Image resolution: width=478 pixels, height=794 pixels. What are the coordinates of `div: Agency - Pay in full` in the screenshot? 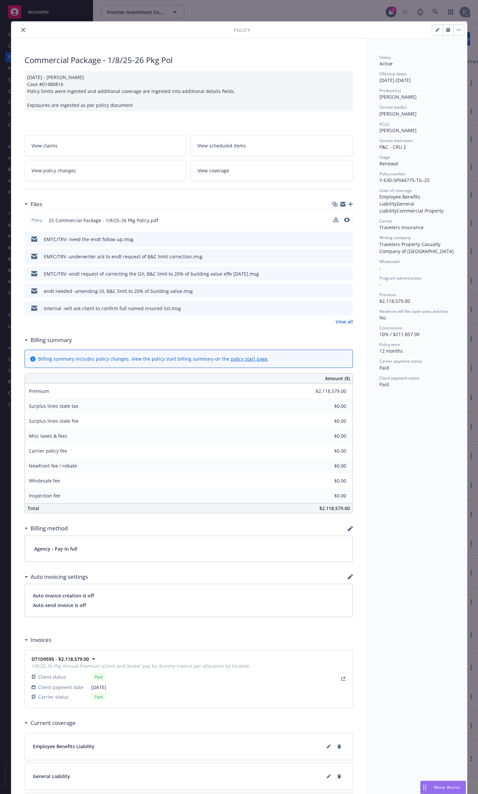 It's located at (189, 548).